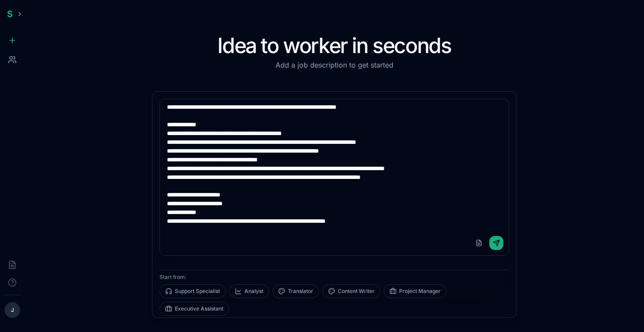  I want to click on h1: Idea to worker in seconds, so click(334, 46).